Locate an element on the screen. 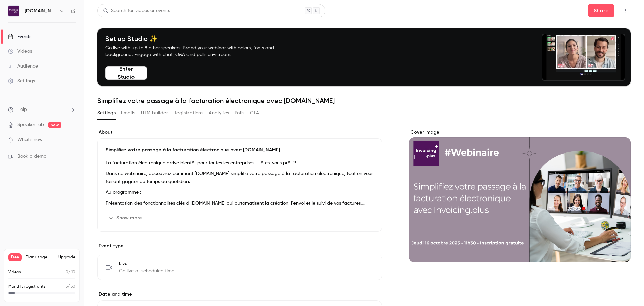  button: Registrations is located at coordinates (188, 113).